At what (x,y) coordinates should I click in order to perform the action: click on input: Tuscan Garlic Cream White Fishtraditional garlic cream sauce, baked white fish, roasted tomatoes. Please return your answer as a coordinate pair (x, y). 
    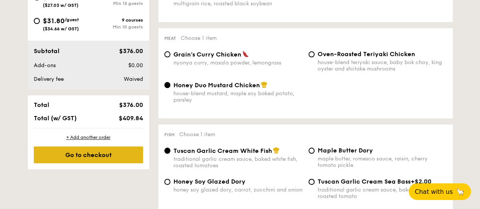
    Looking at the image, I should click on (167, 151).